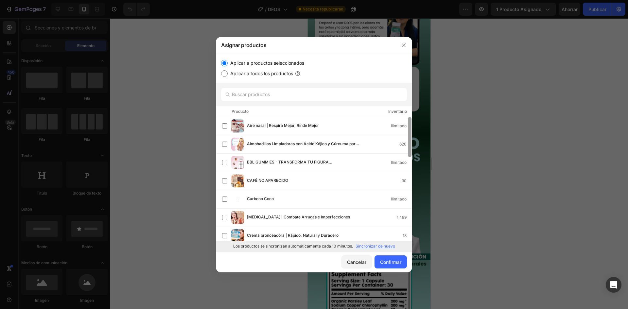  What do you see at coordinates (356, 262) in the screenshot?
I see `font: Cancelar` at bounding box center [356, 262].